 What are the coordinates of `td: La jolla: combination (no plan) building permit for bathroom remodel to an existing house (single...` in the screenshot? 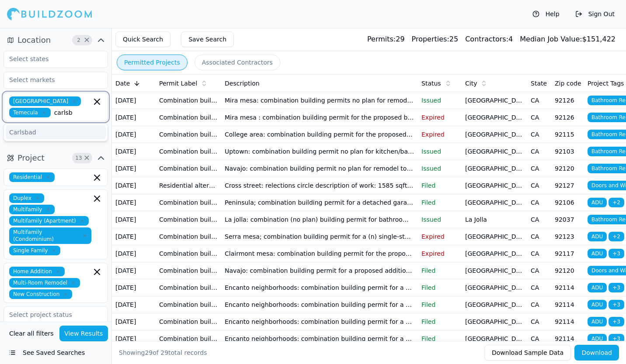 It's located at (320, 220).